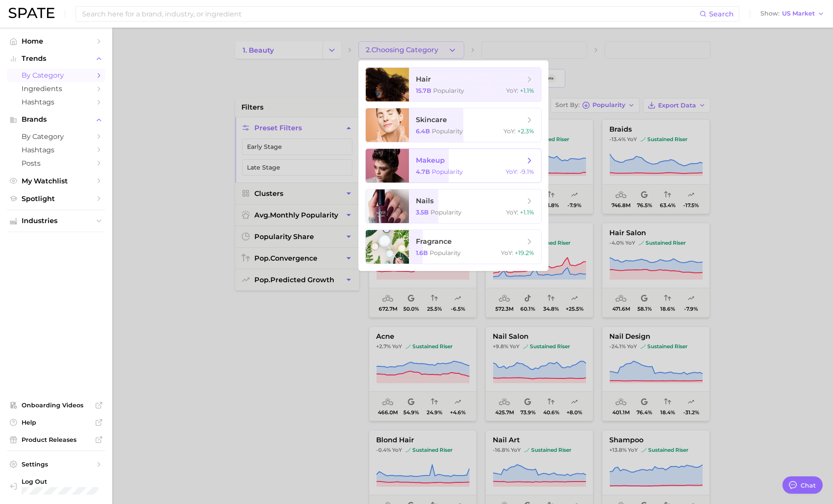 The height and width of the screenshot is (504, 833). I want to click on a: Product Releases, so click(56, 440).